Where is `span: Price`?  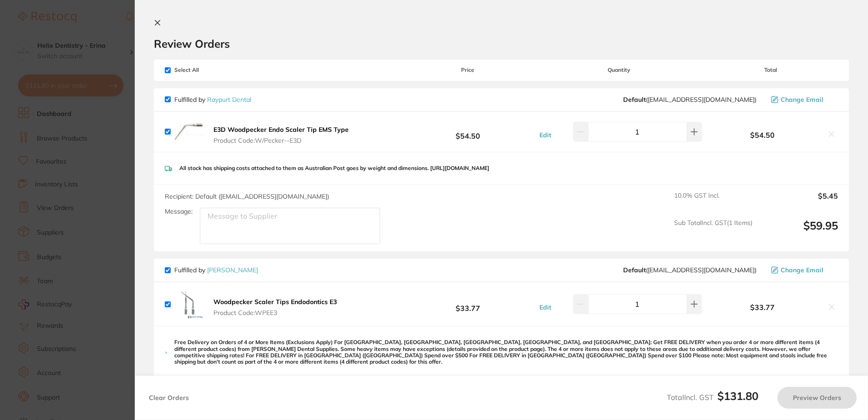 span: Price is located at coordinates (468, 70).